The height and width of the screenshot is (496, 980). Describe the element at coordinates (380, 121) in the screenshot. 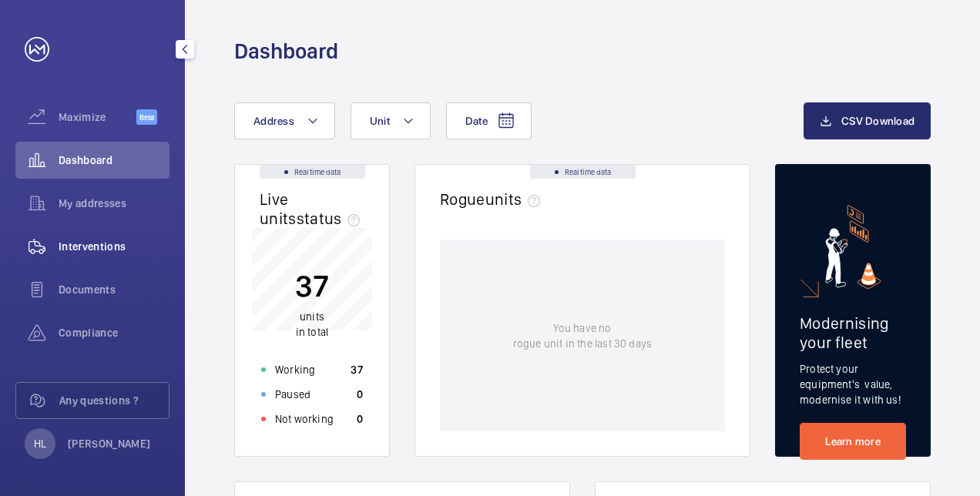

I see `span: Unit` at that location.